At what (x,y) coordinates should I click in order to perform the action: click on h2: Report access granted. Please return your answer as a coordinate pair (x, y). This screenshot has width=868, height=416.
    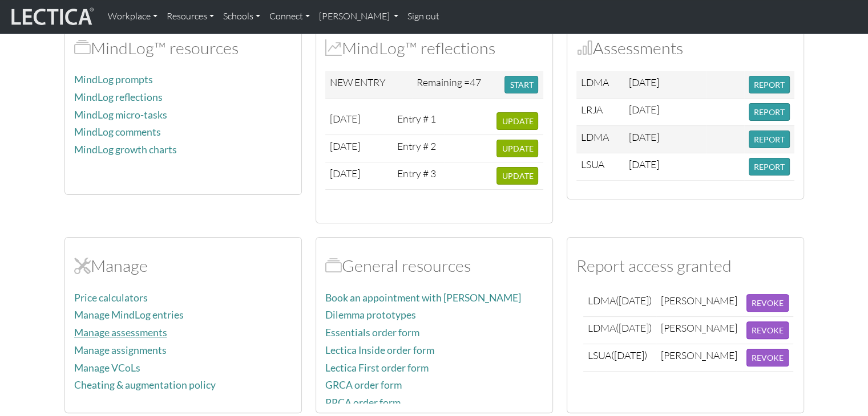
    Looking at the image, I should click on (685, 266).